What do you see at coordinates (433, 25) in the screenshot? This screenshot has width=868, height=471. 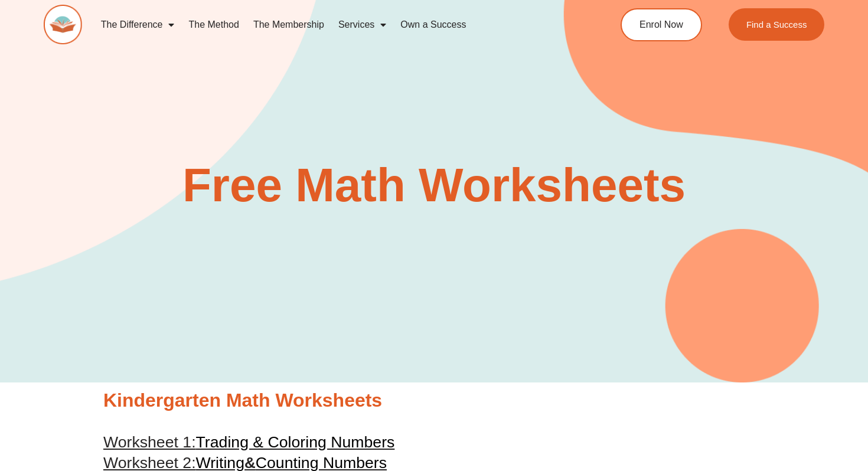 I see `a: Own a Success` at bounding box center [433, 25].